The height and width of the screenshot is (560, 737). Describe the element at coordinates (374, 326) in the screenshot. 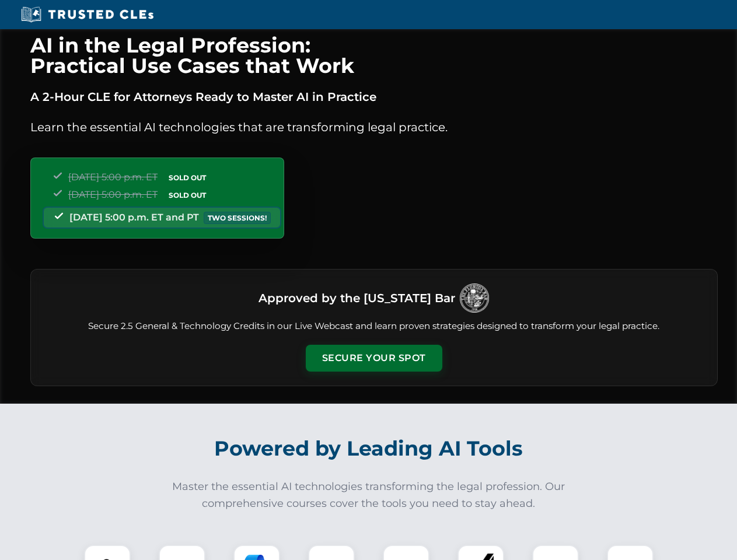

I see `p: Secure 2.5 General & Technology Credits in our Live Webcast and learn proven strategies designed ...` at that location.